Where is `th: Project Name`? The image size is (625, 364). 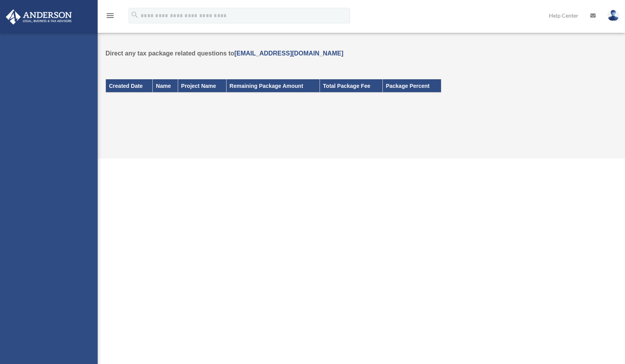
th: Project Name is located at coordinates (202, 86).